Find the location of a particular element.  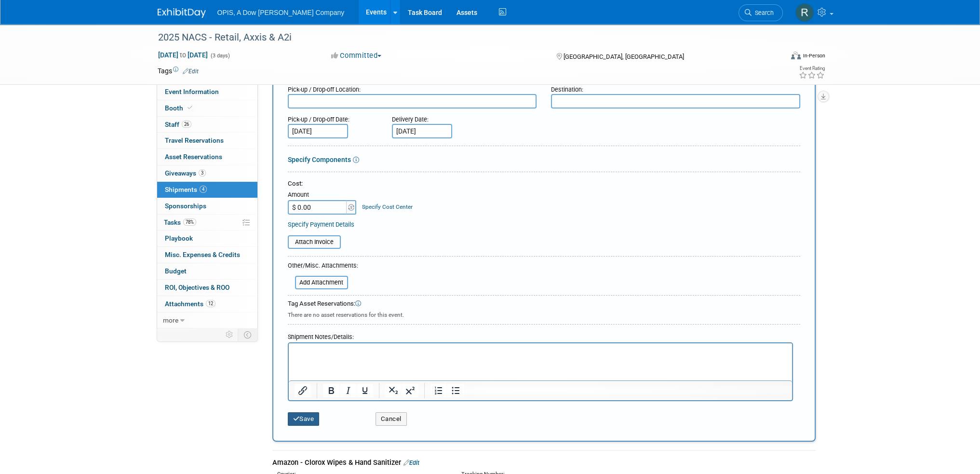

span: Booth is located at coordinates (179, 108).